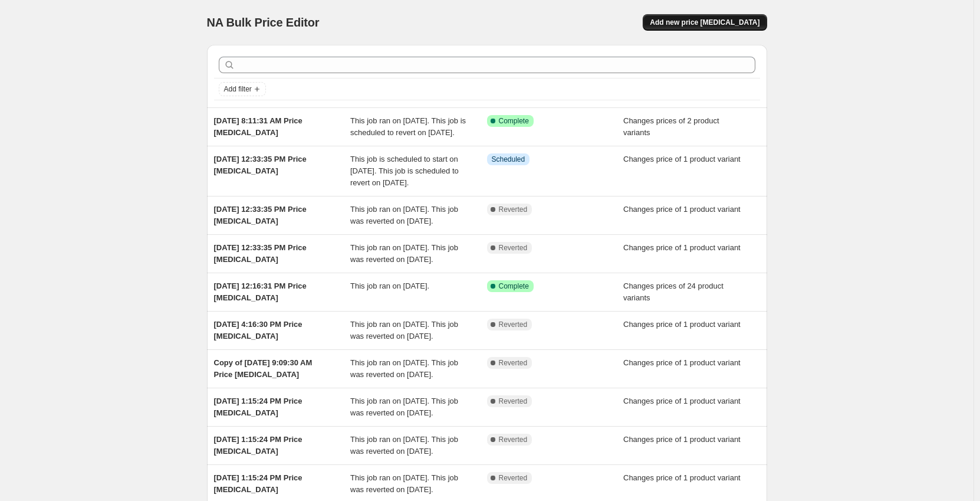 The height and width of the screenshot is (501, 980). I want to click on span: Changes prices of 2 product variants, so click(671, 126).